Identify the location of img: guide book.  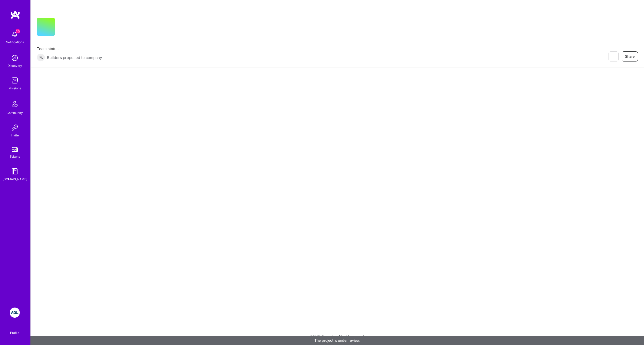
(15, 171).